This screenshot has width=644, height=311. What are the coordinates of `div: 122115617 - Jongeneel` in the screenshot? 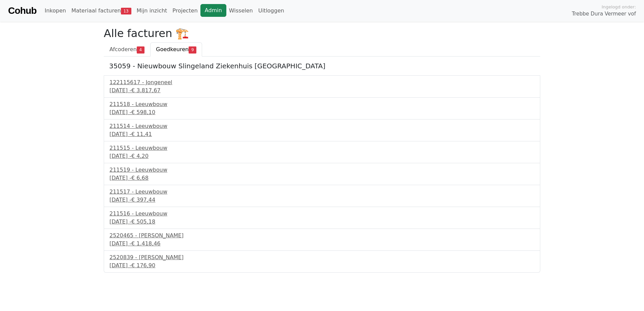 It's located at (322, 82).